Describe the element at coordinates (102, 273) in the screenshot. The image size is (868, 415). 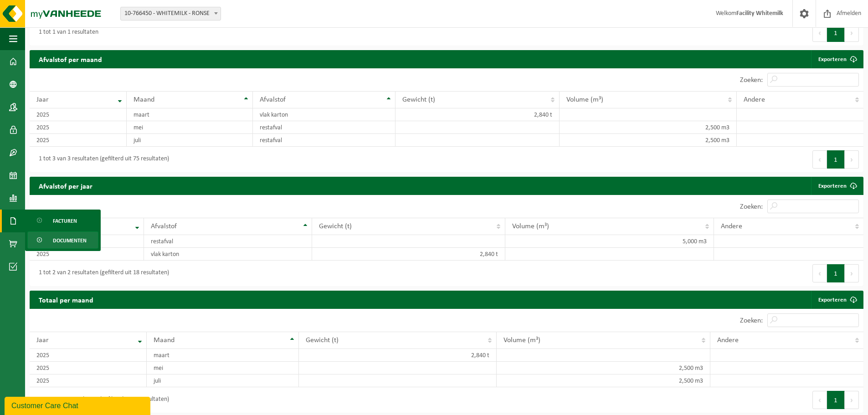
I see `div: 1 tot 2 van 2 resultaten (gefilterd uit 18 resultaten)` at that location.